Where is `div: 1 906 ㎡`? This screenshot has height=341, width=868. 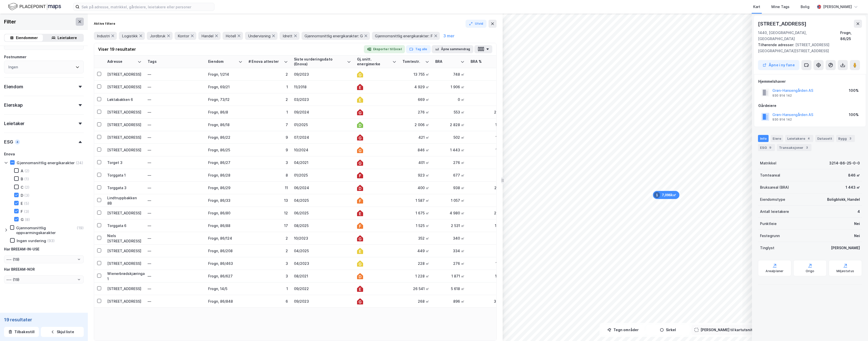 div: 1 906 ㎡ is located at coordinates (450, 87).